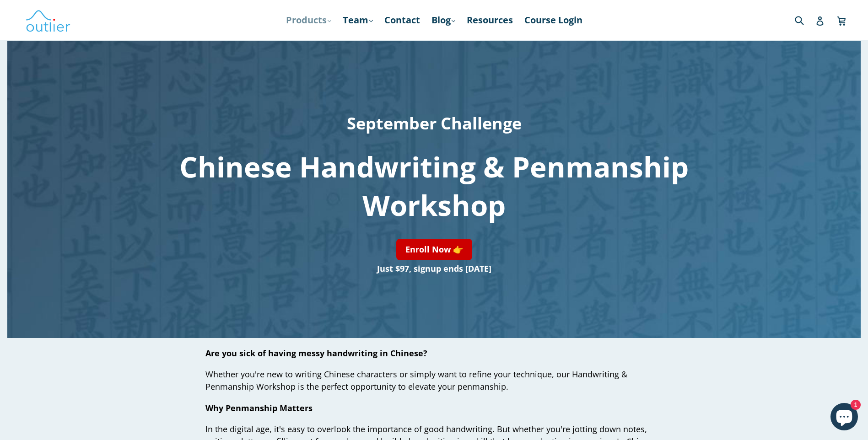 This screenshot has width=868, height=440. I want to click on span: Why Penmanship Matters, so click(259, 408).